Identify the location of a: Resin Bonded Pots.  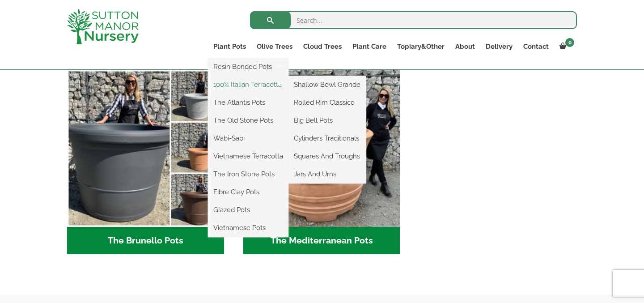
(248, 67).